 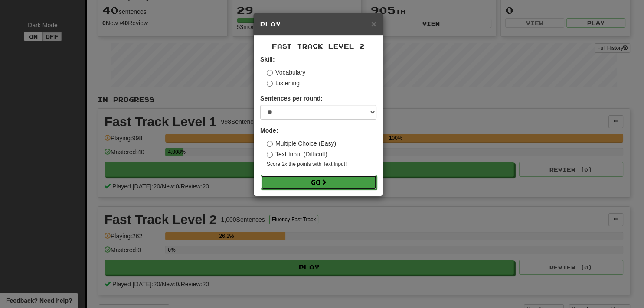 I want to click on h5: Play, so click(x=318, y=24).